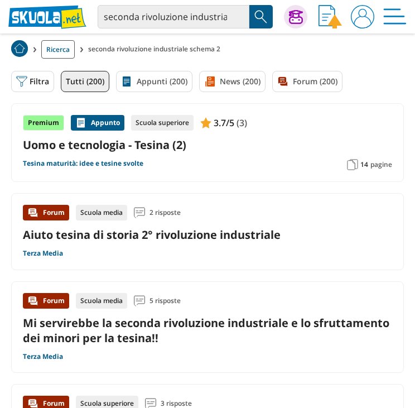 This screenshot has height=408, width=415. What do you see at coordinates (206, 330) in the screenshot?
I see `a: Mi servirebbe la seconda rivoluzione industriale e lo sfruttamento dei minori per la tesina!!` at bounding box center [206, 330].